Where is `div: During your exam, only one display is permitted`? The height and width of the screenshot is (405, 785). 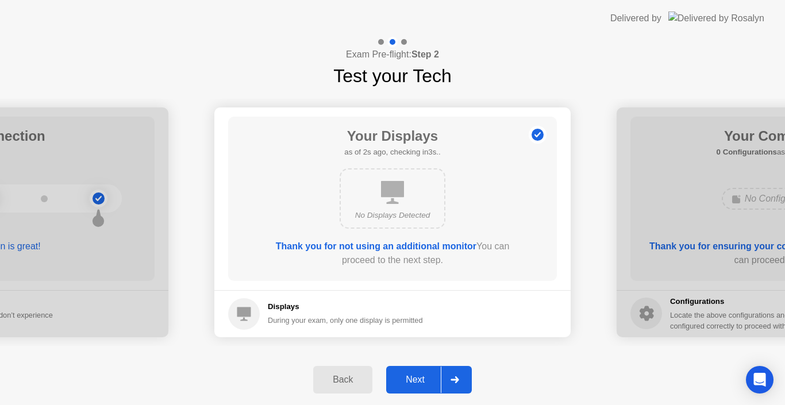 div: During your exam, only one display is permitted is located at coordinates (345, 320).